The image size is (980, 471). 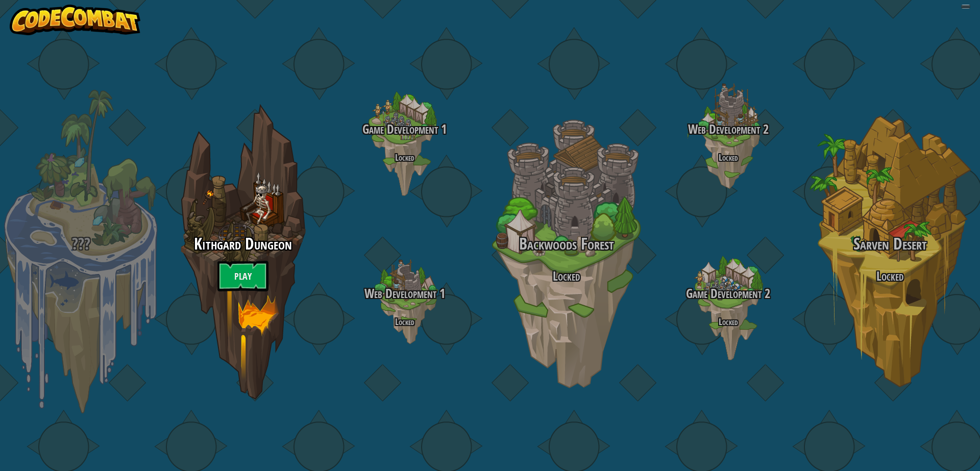 What do you see at coordinates (243, 243) in the screenshot?
I see `span: Kithgard Dungeon` at bounding box center [243, 243].